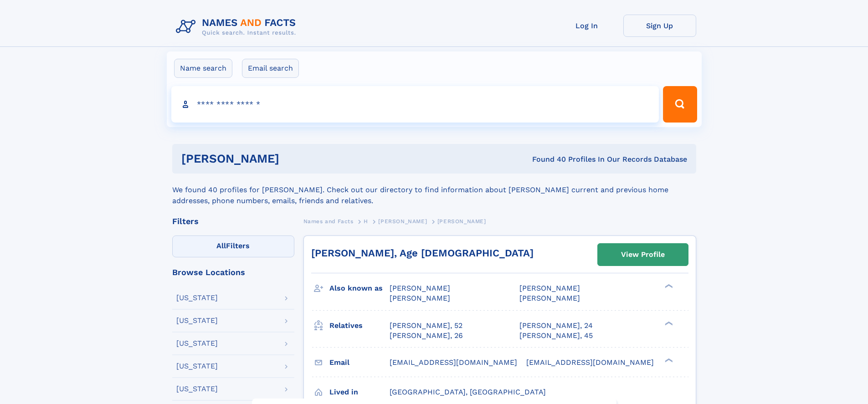 The image size is (868, 404). What do you see at coordinates (233, 222) in the screenshot?
I see `div: Filters` at bounding box center [233, 222].